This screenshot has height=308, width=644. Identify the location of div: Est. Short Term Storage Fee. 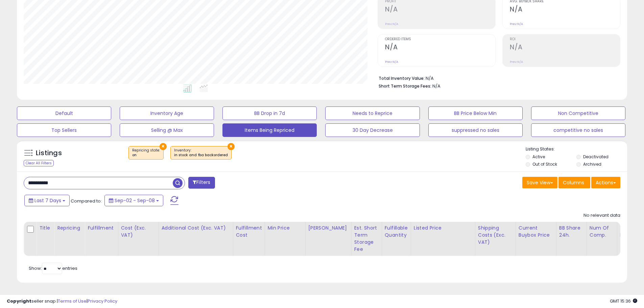
(366, 239).